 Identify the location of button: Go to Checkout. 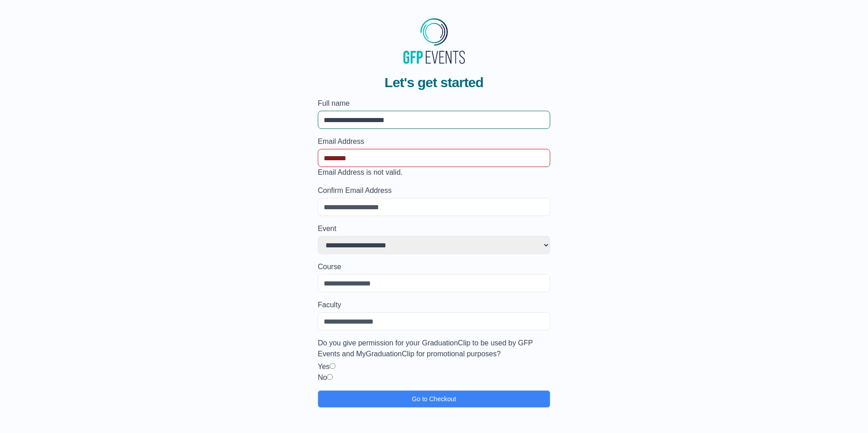
(434, 399).